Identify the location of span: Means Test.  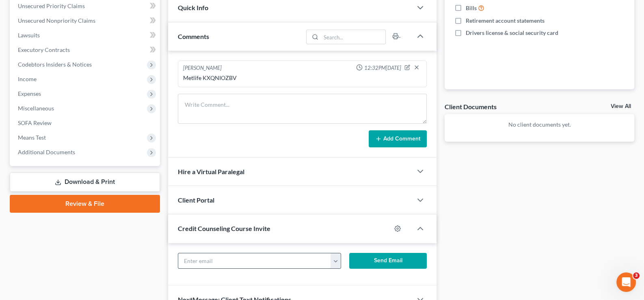
(32, 137).